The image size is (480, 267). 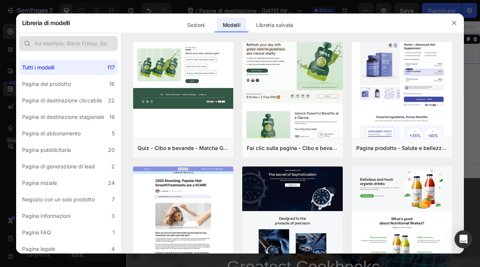 I want to click on font: 2, so click(x=113, y=166).